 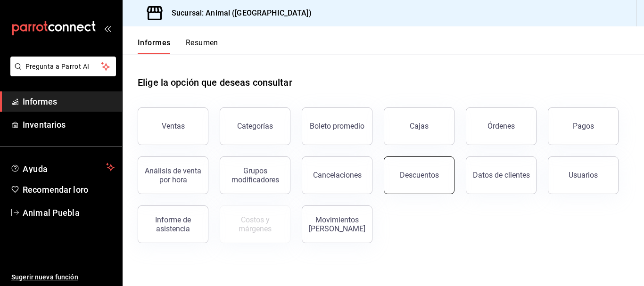 I want to click on button: Categorías, so click(x=255, y=126).